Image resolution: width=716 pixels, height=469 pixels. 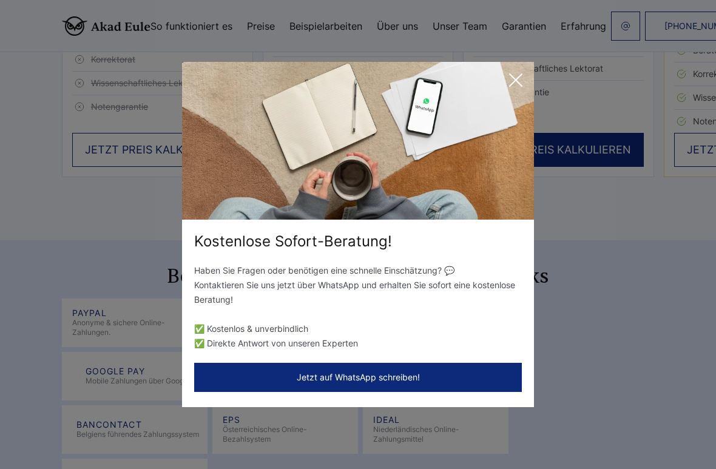 What do you see at coordinates (358, 344) in the screenshot?
I see `li: ✅ Direkte Antwort von unseren Experten` at bounding box center [358, 344].